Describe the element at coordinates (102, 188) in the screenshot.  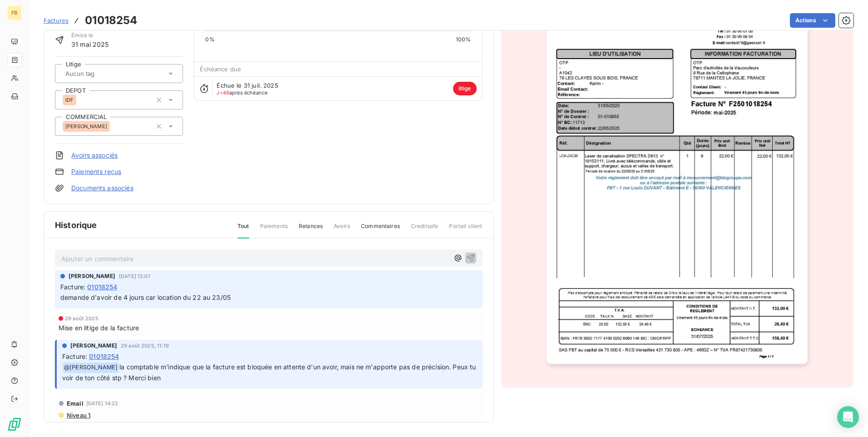
I see `a: Documents associés` at that location.